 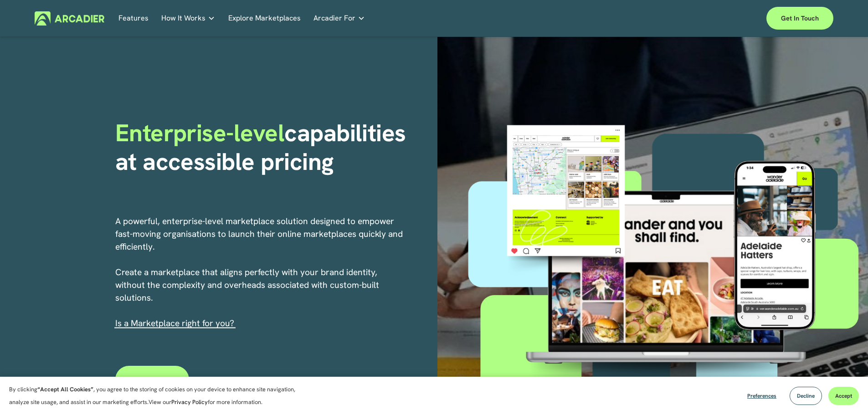 What do you see at coordinates (189, 402) in the screenshot?
I see `a: Privacy Policy` at bounding box center [189, 402].